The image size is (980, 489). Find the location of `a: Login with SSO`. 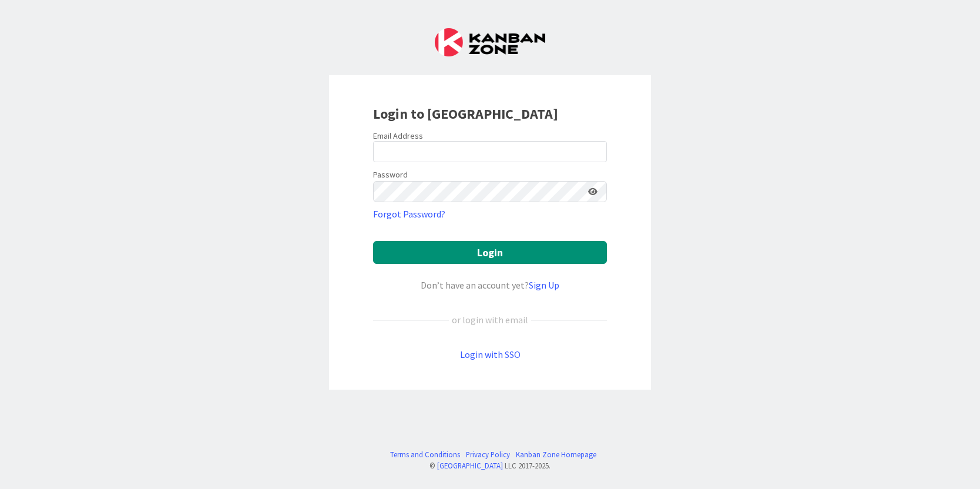

a: Login with SSO is located at coordinates (490, 354).